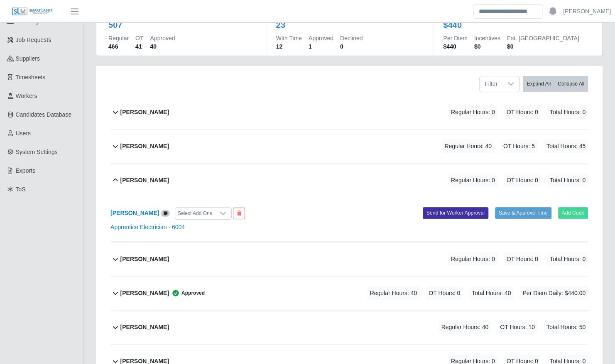 This screenshot has width=615, height=364. Describe the element at coordinates (32, 12) in the screenshot. I see `img: SLM Logo` at that location.